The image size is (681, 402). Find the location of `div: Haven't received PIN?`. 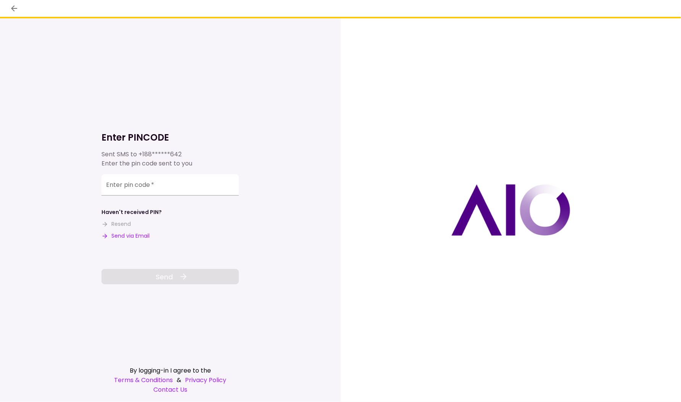

div: Haven't received PIN? is located at coordinates (132, 212).